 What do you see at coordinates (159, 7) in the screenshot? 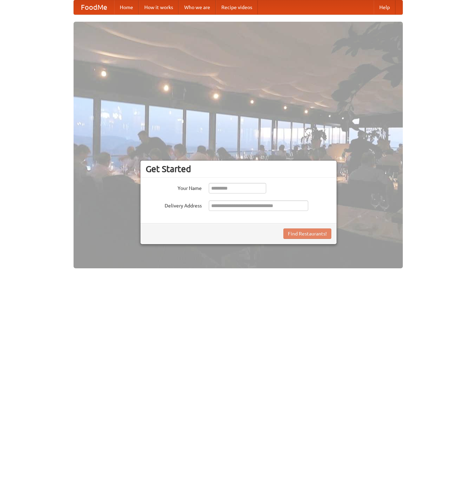
I see `a: How it works` at bounding box center [159, 7].